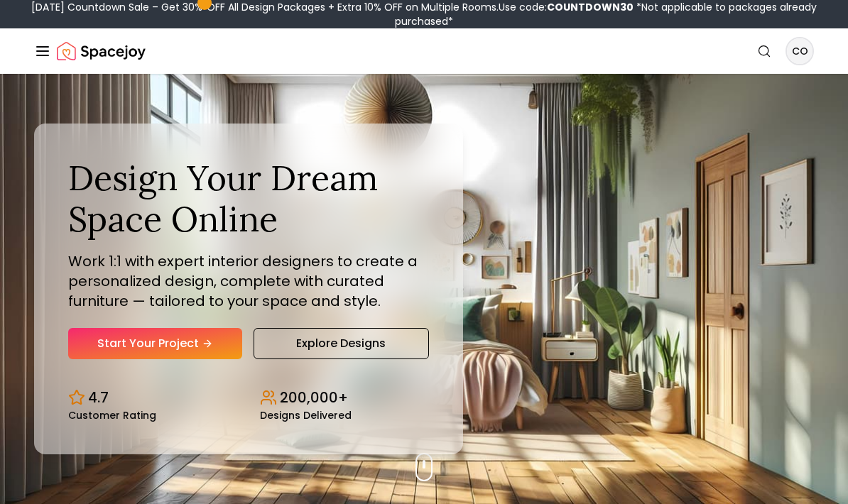 The width and height of the screenshot is (848, 504). What do you see at coordinates (112, 415) in the screenshot?
I see `small: Customer Rating` at bounding box center [112, 415].